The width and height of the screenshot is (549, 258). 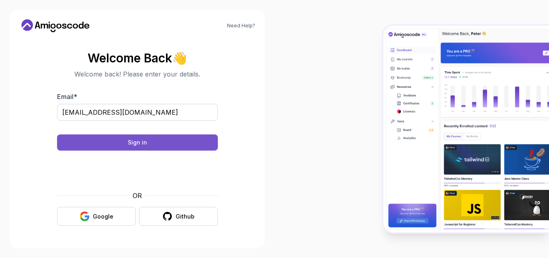 I want to click on a: Need Help?, so click(x=241, y=26).